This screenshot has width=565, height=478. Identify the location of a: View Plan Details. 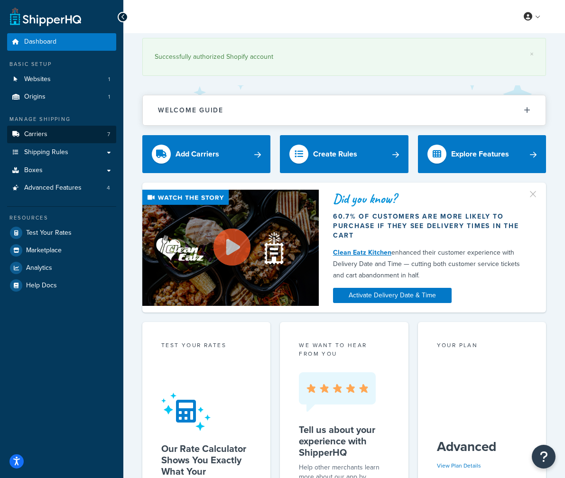
(459, 466).